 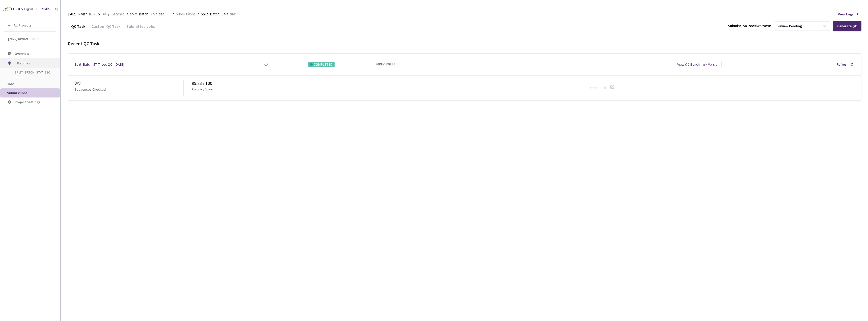 I want to click on div: GT Studio, so click(x=43, y=9).